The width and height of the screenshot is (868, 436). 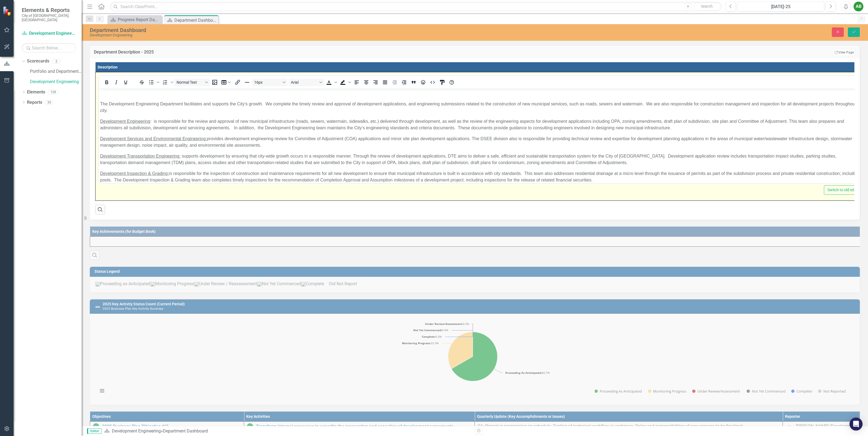 I want to click on h3: Department Description - 2025, so click(x=363, y=52).